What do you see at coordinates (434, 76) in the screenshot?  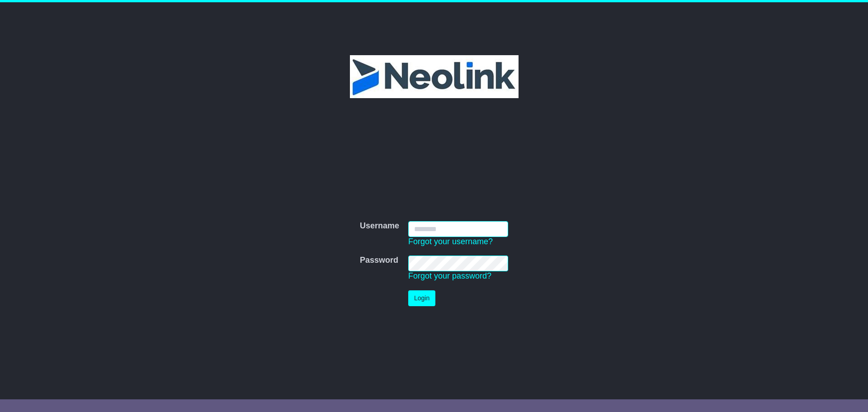 I see `img: Neolink` at bounding box center [434, 76].